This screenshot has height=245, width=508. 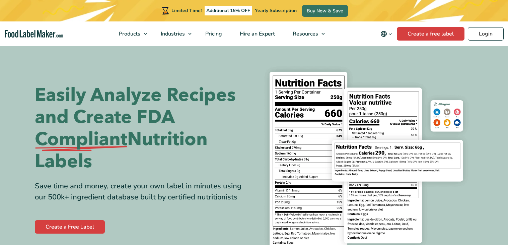 I want to click on a: Pricing, so click(x=213, y=34).